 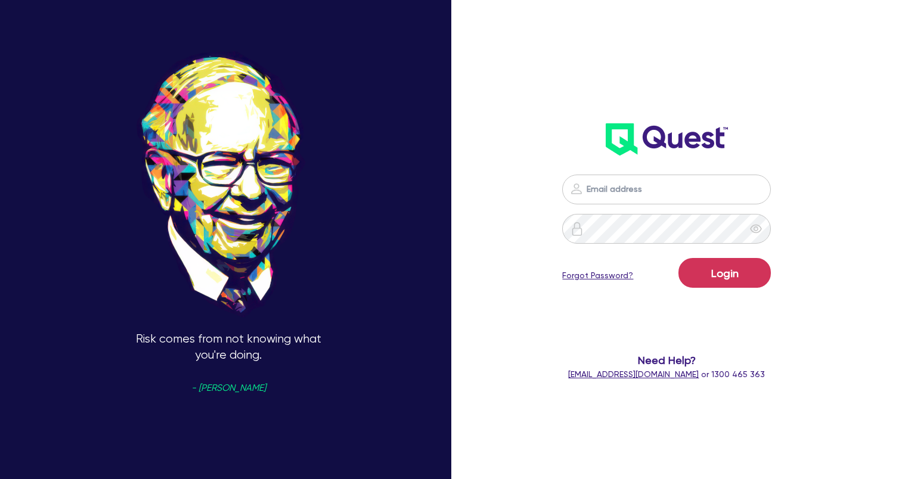 I want to click on input: Email address, so click(x=666, y=190).